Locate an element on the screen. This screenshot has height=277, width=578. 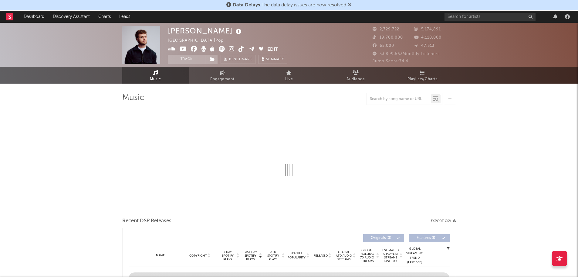
a: Leads is located at coordinates (125, 17).